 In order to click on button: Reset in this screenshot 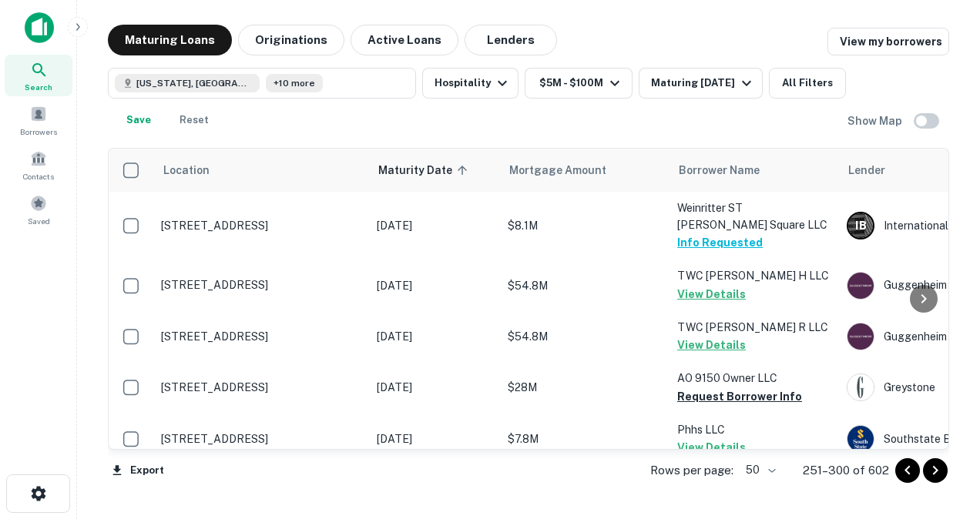, I will do `click(194, 120)`.